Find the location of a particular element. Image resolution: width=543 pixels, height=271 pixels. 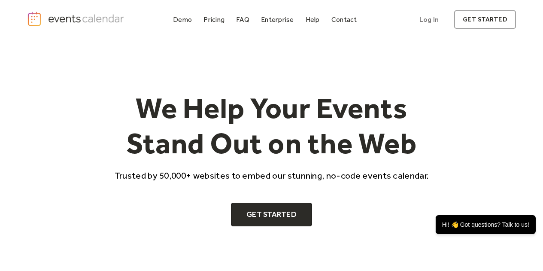

div: Demo is located at coordinates (182, 19).